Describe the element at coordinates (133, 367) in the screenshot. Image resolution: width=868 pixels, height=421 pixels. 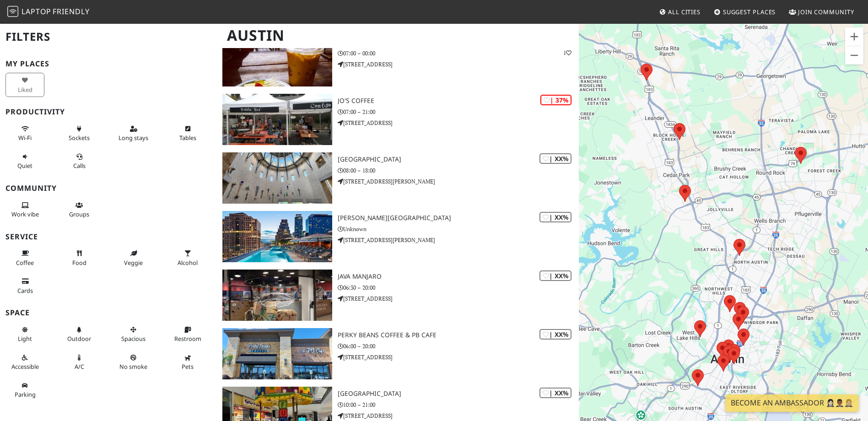
I see `span: Smoke free` at that location.